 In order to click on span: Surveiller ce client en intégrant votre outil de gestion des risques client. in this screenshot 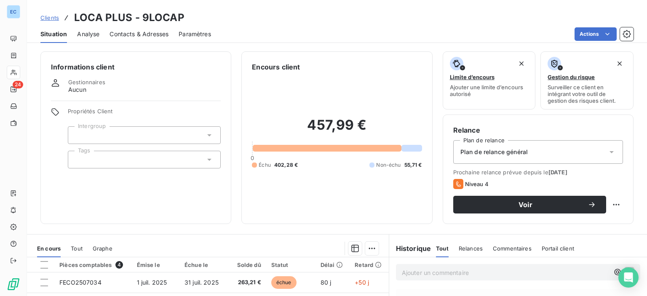, I will do `click(587, 94)`.